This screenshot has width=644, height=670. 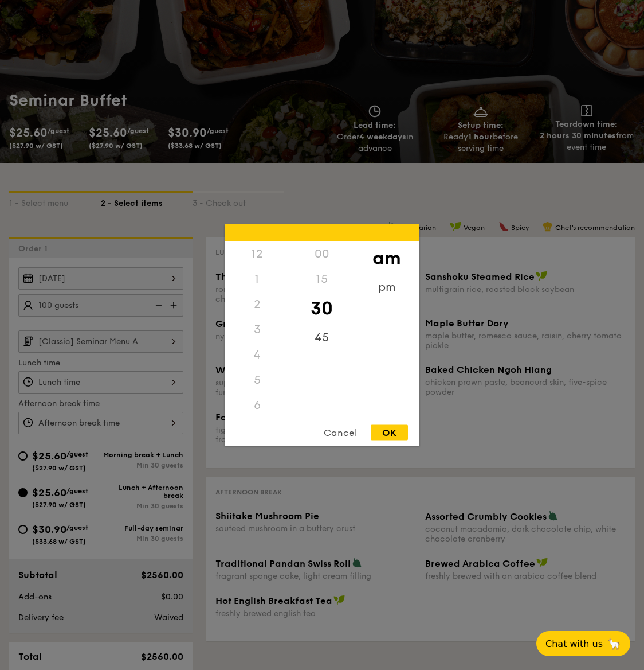 What do you see at coordinates (340, 432) in the screenshot?
I see `div: Cancel` at bounding box center [340, 432].